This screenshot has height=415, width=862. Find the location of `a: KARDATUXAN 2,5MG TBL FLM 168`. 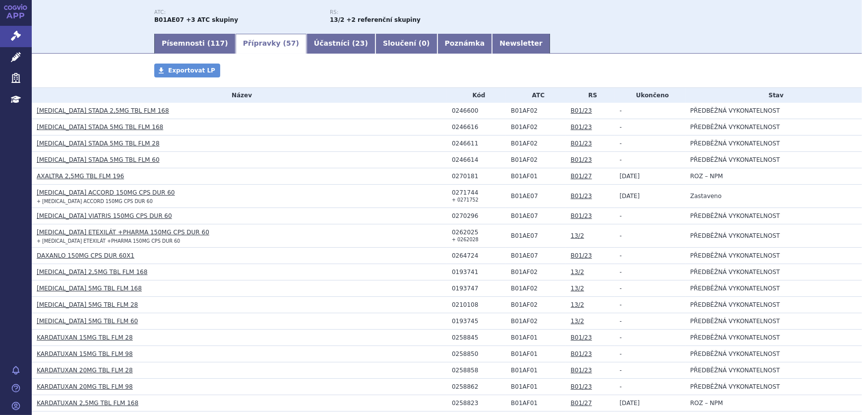

a: KARDATUXAN 2,5MG TBL FLM 168 is located at coordinates (87, 403).